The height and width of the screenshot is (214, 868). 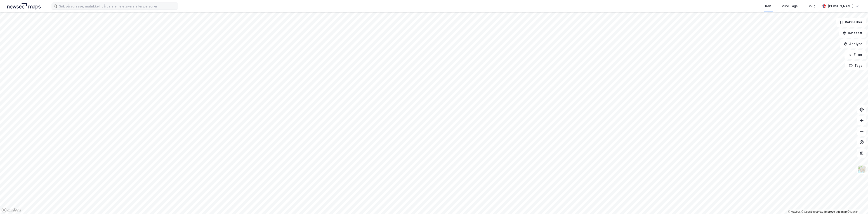 I want to click on a: Mapbox, so click(x=794, y=211).